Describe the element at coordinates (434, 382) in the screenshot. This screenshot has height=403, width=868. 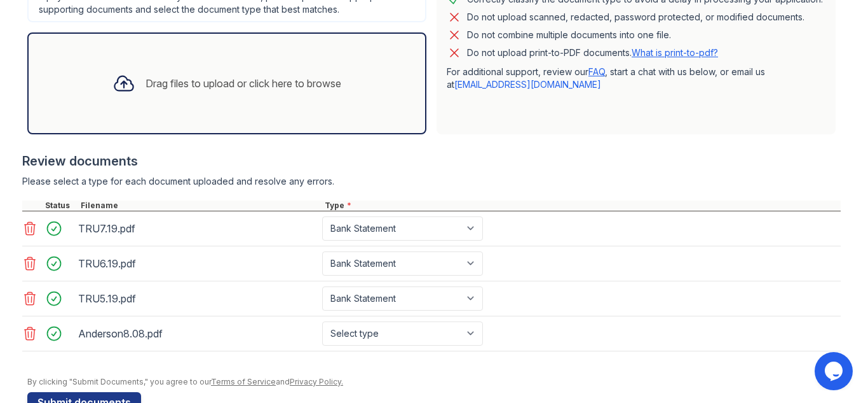
I see `div: By clicking "Submit Documents," you agree to our and` at that location.